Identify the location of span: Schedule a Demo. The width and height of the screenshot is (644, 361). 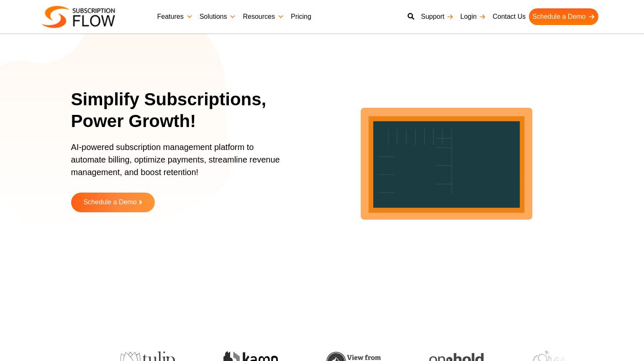
(110, 202).